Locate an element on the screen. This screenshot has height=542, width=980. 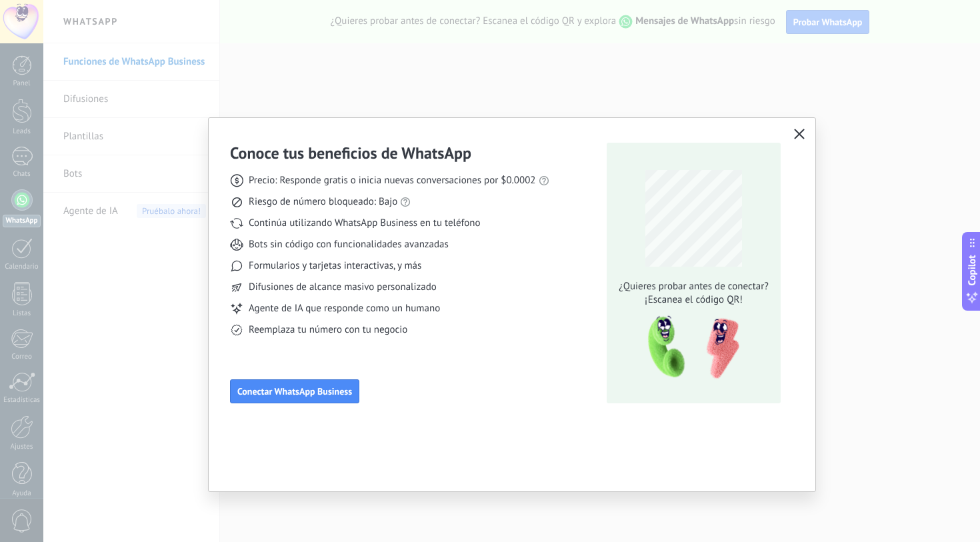
span: ¿Quieres probar antes de conectar? is located at coordinates (694, 287).